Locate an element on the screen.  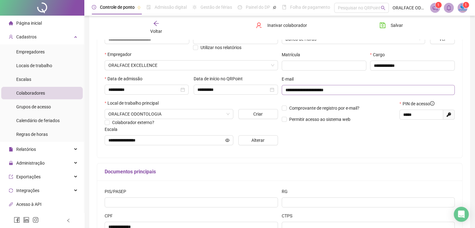
span: Exportações is located at coordinates (28, 177).